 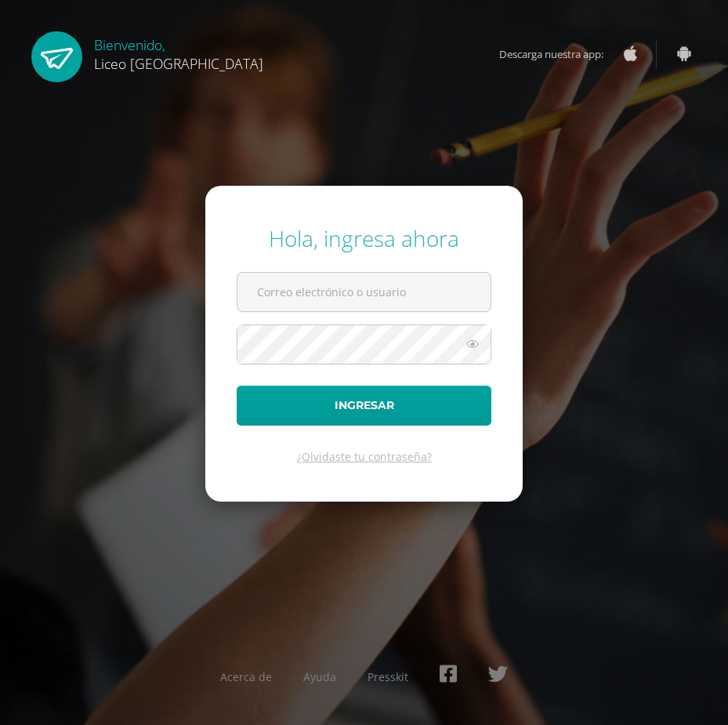 What do you see at coordinates (559, 54) in the screenshot?
I see `span: Descarga nuestra app:` at bounding box center [559, 54].